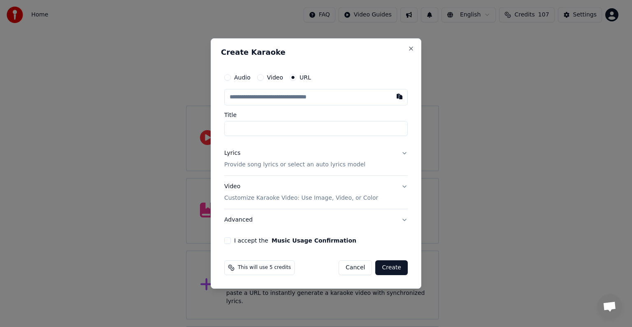 The height and width of the screenshot is (327, 632). I want to click on p: Customize Karaoke Video: Use Image, Video, or Color, so click(301, 198).